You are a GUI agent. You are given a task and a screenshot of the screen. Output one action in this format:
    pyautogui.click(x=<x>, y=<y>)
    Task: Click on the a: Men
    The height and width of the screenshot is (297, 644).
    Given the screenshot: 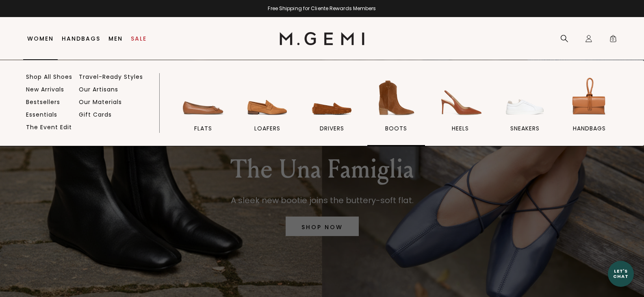 What is the action you would take?
    pyautogui.click(x=115, y=39)
    